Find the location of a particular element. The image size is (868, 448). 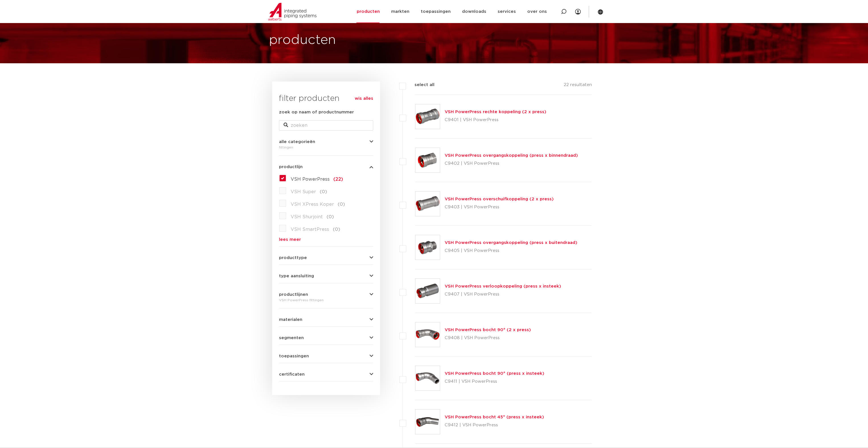

img: Thumbnail for VSH PowerPress overgangskoppeling (press x buitendraad) is located at coordinates (428, 248).